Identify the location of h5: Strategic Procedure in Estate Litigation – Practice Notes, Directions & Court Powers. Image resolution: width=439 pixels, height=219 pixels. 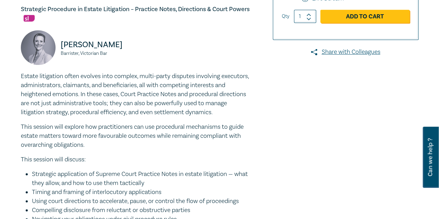
(135, 14).